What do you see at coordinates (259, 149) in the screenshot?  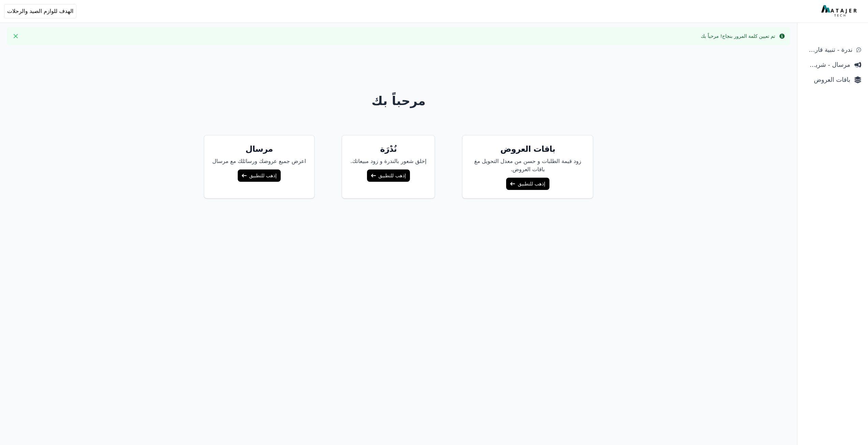 I see `h5: مرسال` at bounding box center [259, 149].